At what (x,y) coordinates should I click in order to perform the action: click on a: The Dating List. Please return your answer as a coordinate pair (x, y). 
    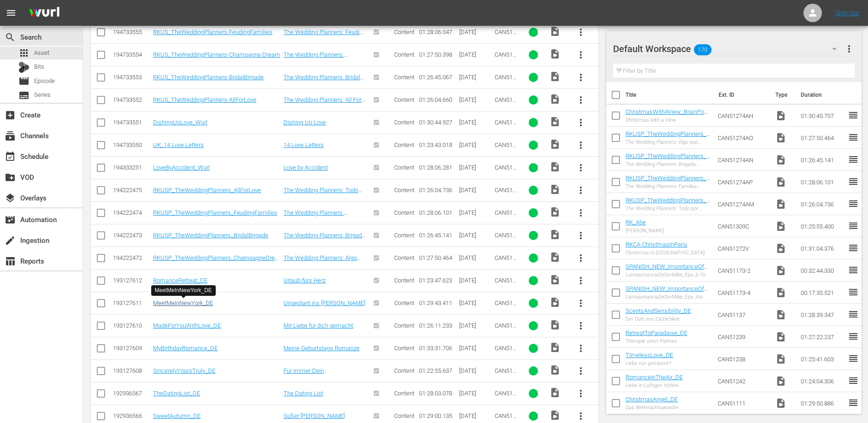
    Looking at the image, I should click on (303, 393).